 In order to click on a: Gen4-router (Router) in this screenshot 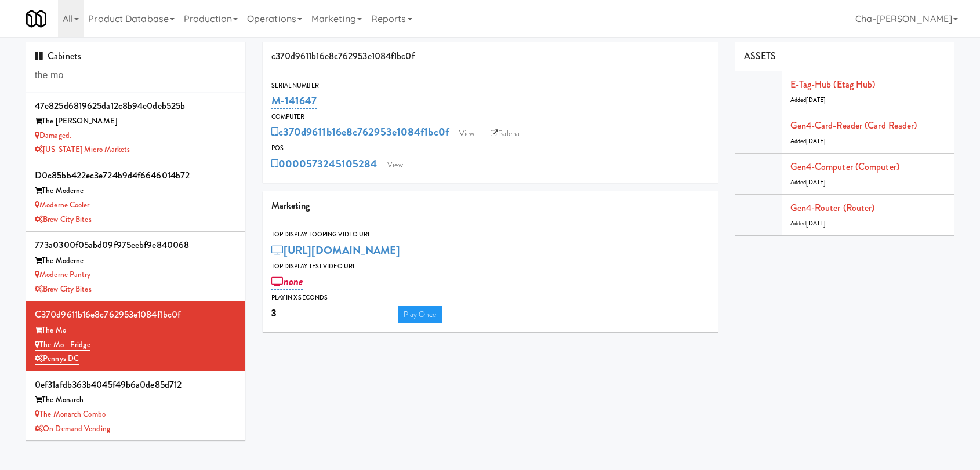, I will do `click(833, 208)`.